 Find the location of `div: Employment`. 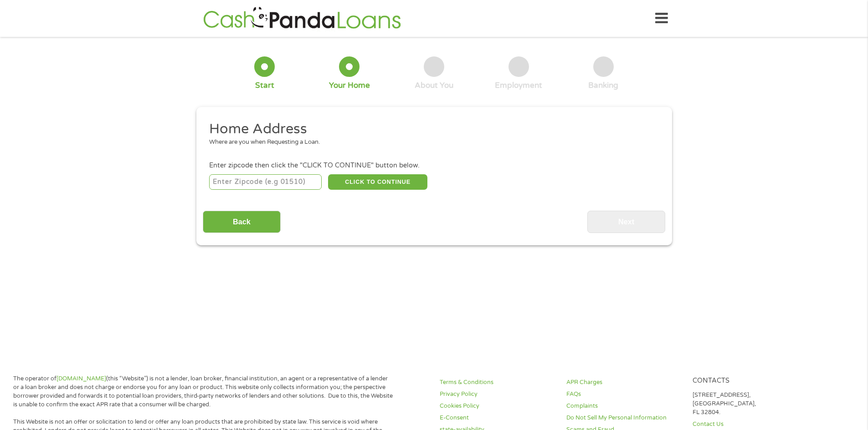

div: Employment is located at coordinates (518, 85).